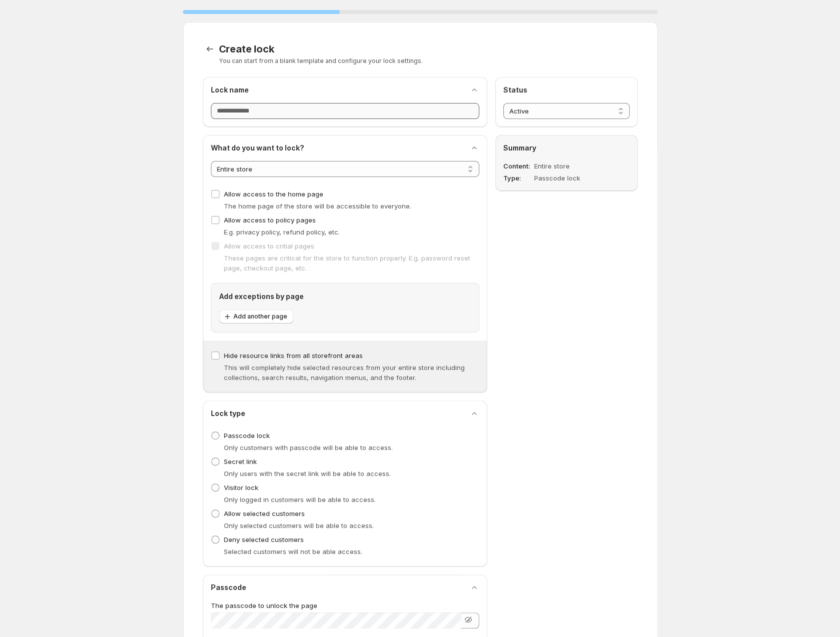 Image resolution: width=840 pixels, height=637 pixels. What do you see at coordinates (428, 61) in the screenshot?
I see `p: You can start from a blank template and configure your lock settings.` at bounding box center [428, 61].